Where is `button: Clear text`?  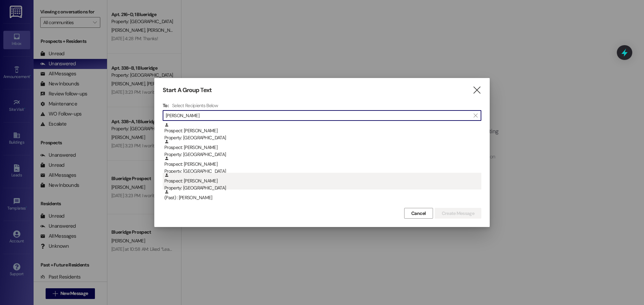
button: Clear text is located at coordinates (476, 116).